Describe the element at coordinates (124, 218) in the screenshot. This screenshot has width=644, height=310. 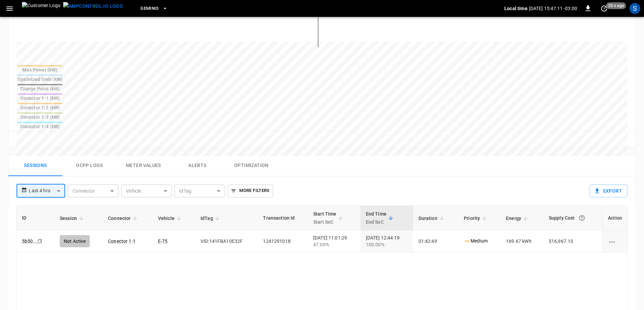
I see `span: Connector` at that location.